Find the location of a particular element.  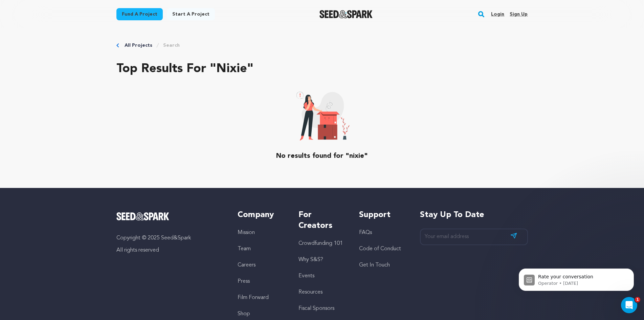

p: No results found for "nixie" is located at coordinates (322, 156).